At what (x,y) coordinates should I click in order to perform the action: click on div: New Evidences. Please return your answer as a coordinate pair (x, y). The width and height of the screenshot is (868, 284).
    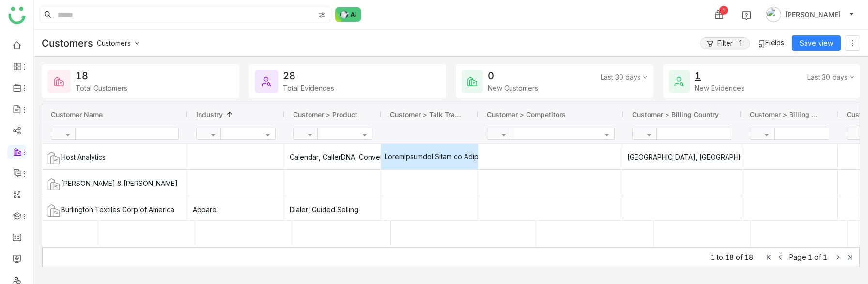
    Looking at the image, I should click on (719, 88).